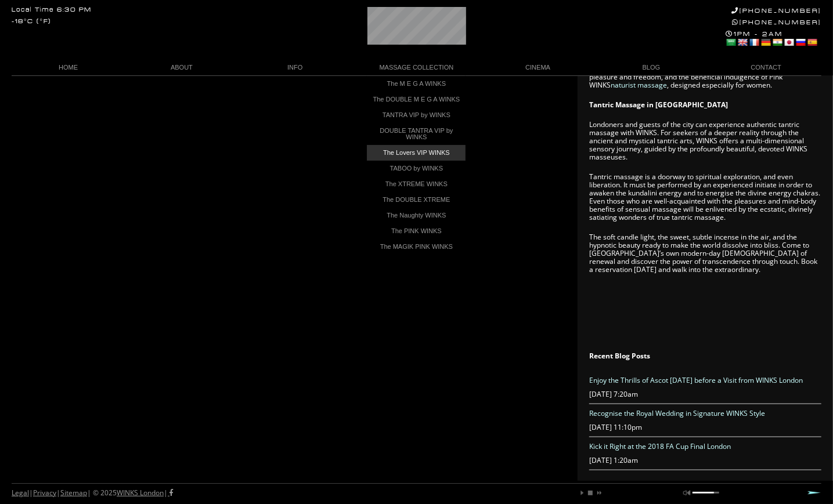  Describe the element at coordinates (638, 85) in the screenshot. I see `a: naturist massage` at that location.